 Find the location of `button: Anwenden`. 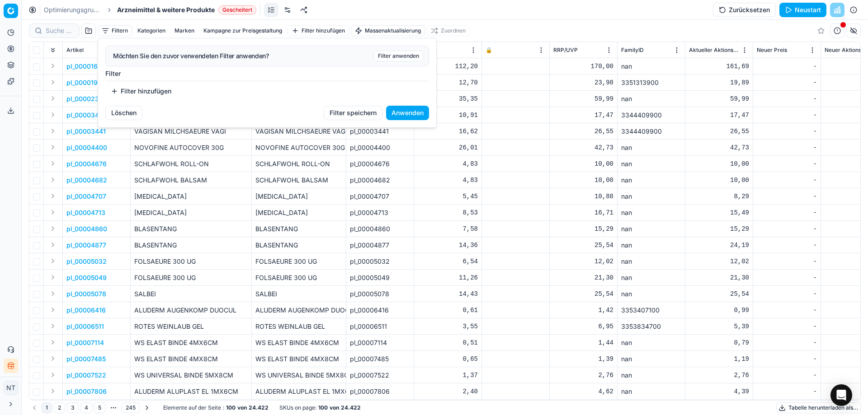

button: Anwenden is located at coordinates (407, 113).